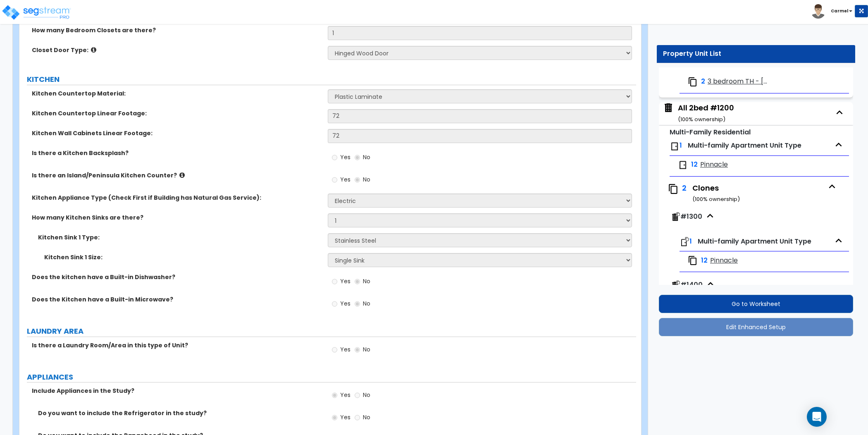 Image resolution: width=868 pixels, height=435 pixels. What do you see at coordinates (176, 153) in the screenshot?
I see `label: Is there a Kitchen Backsplash?` at bounding box center [176, 153].